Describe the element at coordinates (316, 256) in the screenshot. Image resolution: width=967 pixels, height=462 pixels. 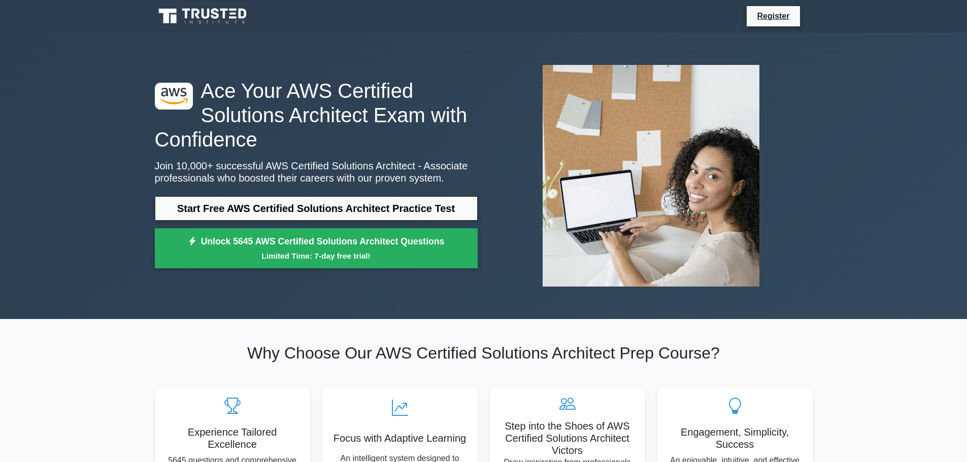
I see `small: Limited Time: 7-day free trial!` at that location.